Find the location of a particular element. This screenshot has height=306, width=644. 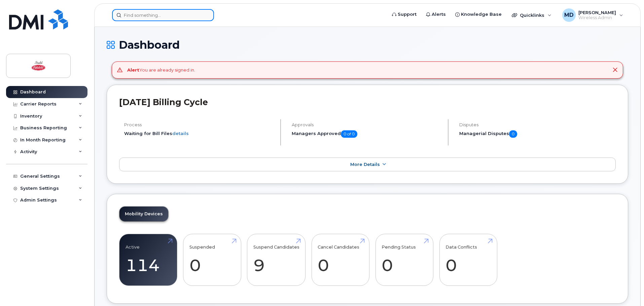

a: Suspended 0 is located at coordinates (212, 260).